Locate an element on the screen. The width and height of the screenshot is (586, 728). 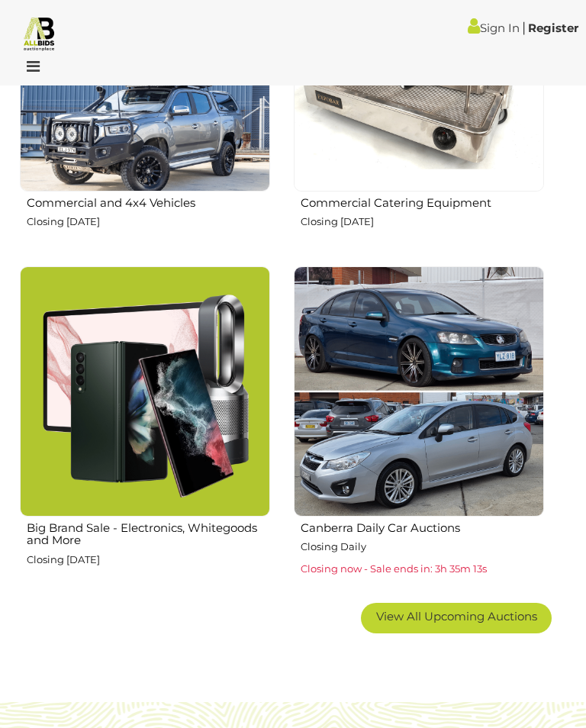
h2: Big Brand Sale - Electronics, Whitegoods and More is located at coordinates (148, 533).